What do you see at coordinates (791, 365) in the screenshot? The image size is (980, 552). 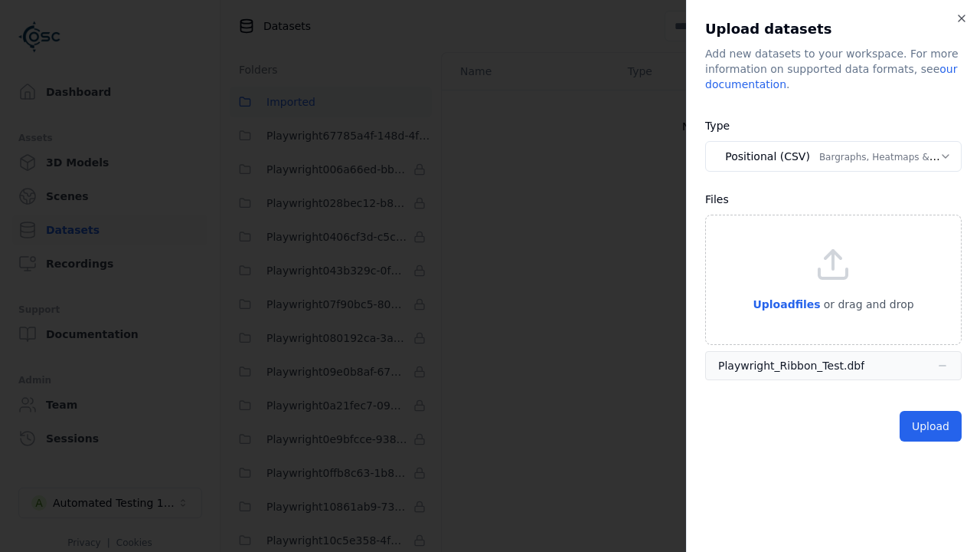 I see `div: Playwright_Ribbon_Test.dbf` at bounding box center [791, 365].